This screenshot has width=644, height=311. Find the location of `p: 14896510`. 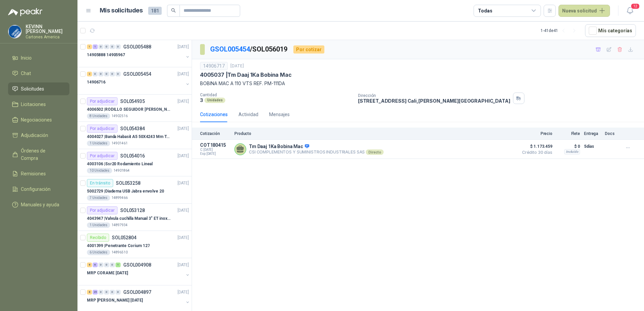

p: 14896510 is located at coordinates (120, 253).